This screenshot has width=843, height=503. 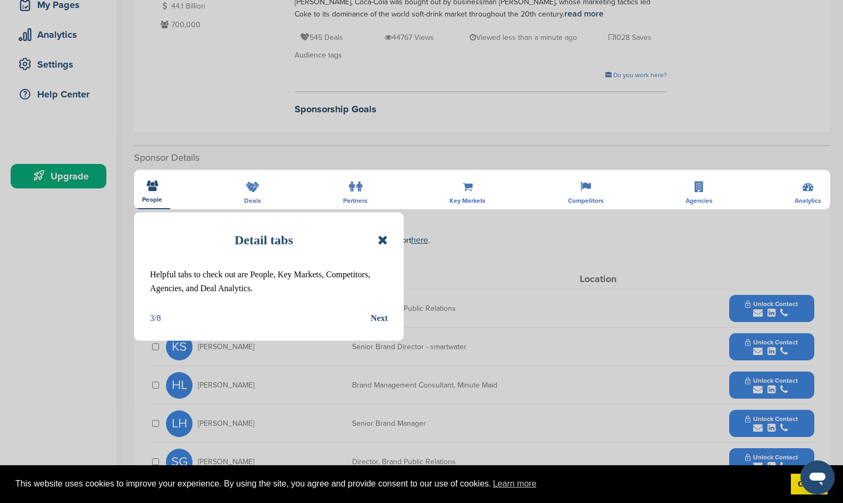 What do you see at coordinates (515, 484) in the screenshot?
I see `a: learn more about cookies` at bounding box center [515, 484].